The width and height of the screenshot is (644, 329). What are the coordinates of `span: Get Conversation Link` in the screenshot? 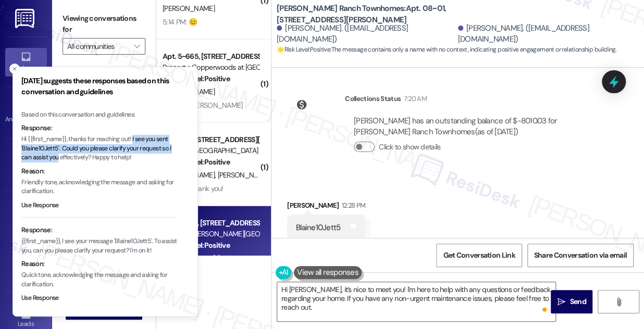 It's located at (479, 256).